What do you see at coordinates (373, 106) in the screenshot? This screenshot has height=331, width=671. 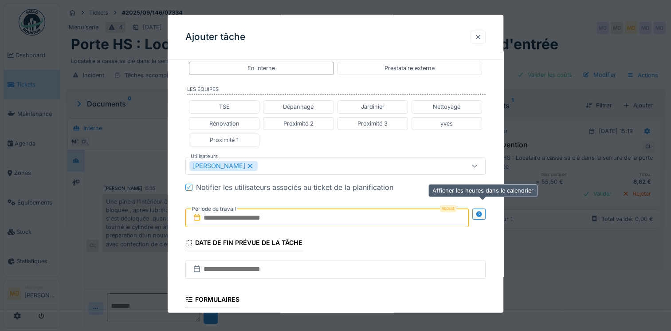 I see `div: Jardinier` at bounding box center [373, 106].